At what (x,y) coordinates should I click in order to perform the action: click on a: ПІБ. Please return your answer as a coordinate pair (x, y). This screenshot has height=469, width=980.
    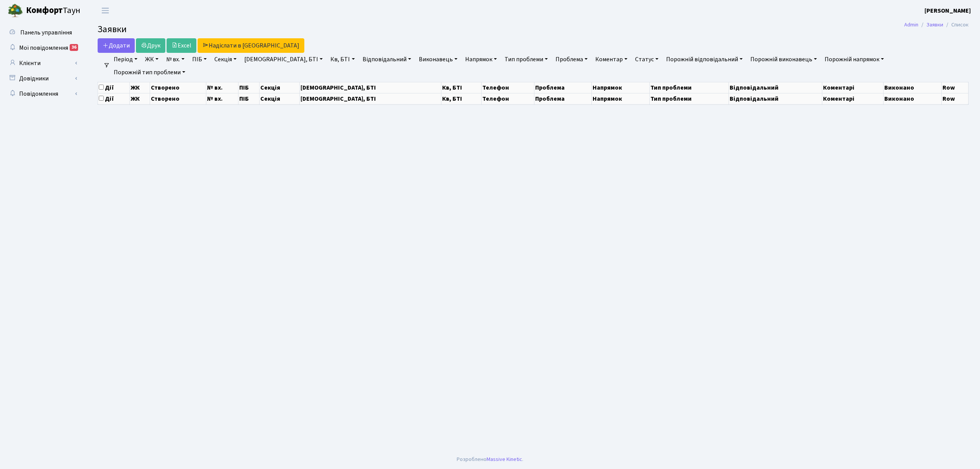
    Looking at the image, I should click on (199, 59).